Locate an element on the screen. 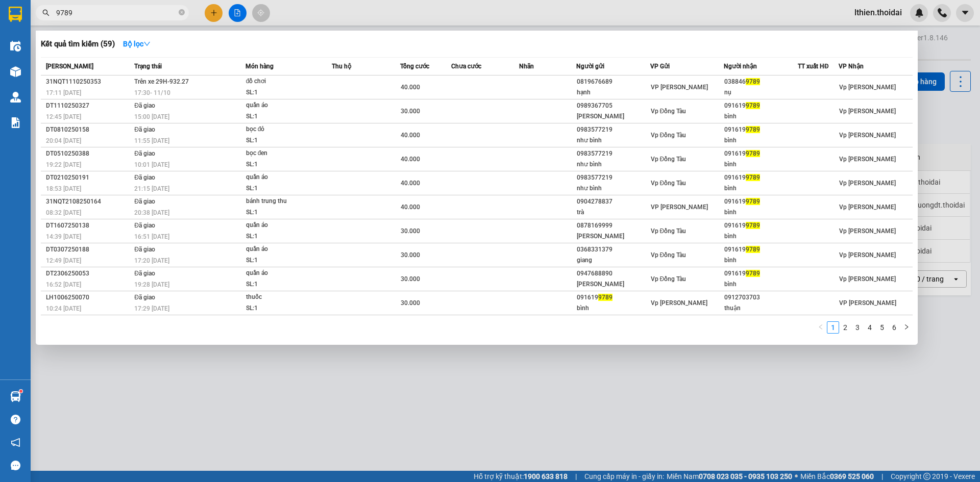  strong: Bộ lọc is located at coordinates (136, 44).